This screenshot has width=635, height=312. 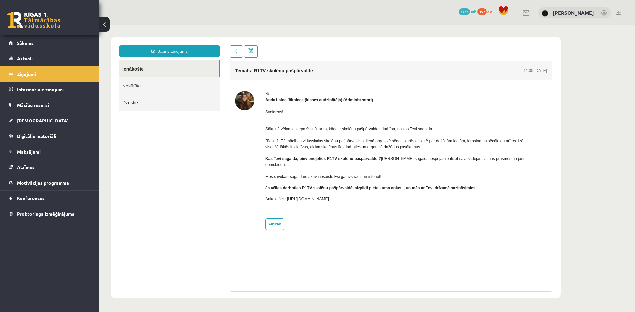 What do you see at coordinates (50, 152) in the screenshot?
I see `a: Maksājumi` at bounding box center [50, 152].